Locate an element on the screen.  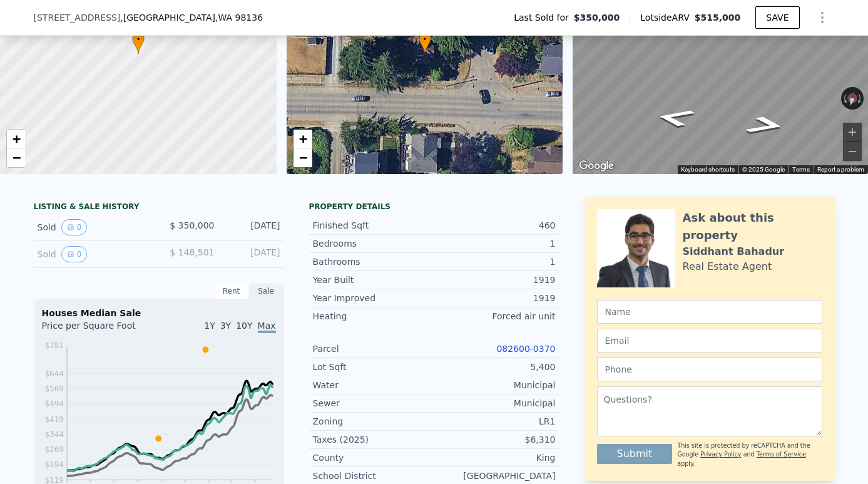
tspan: $194 is located at coordinates (54, 464).